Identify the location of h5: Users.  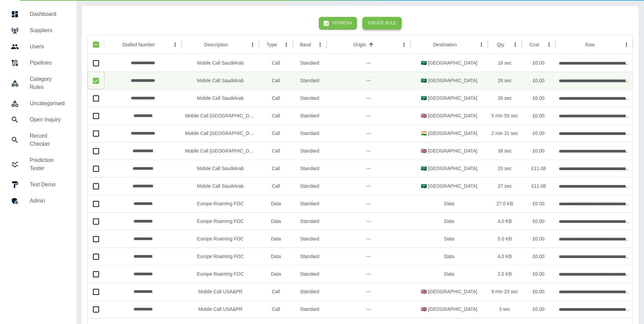
(47, 47).